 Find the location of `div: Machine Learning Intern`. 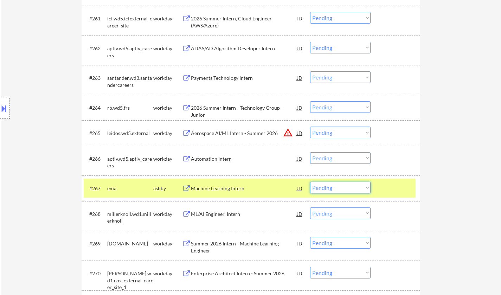

div: Machine Learning Intern is located at coordinates (244, 188).